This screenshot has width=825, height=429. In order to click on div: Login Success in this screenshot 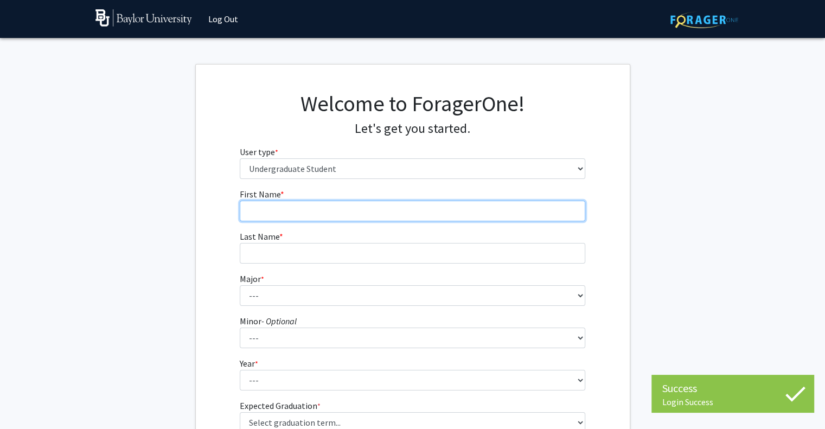, I will do `click(733, 402)`.